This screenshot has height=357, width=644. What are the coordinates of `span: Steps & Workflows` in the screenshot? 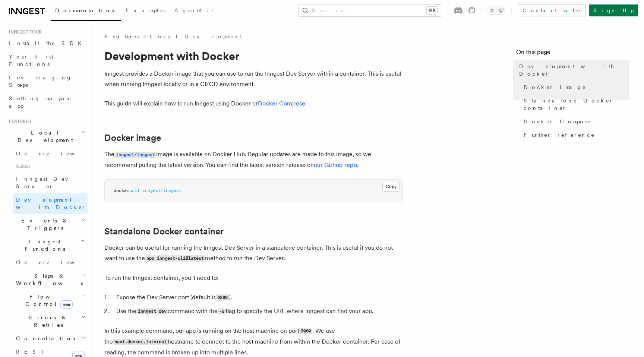 It's located at (48, 279).